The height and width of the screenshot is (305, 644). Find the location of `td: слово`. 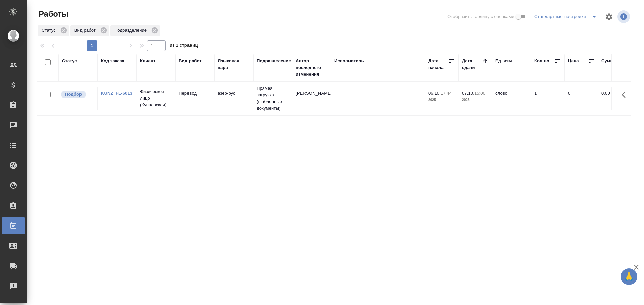

td: слово is located at coordinates (512, 99).